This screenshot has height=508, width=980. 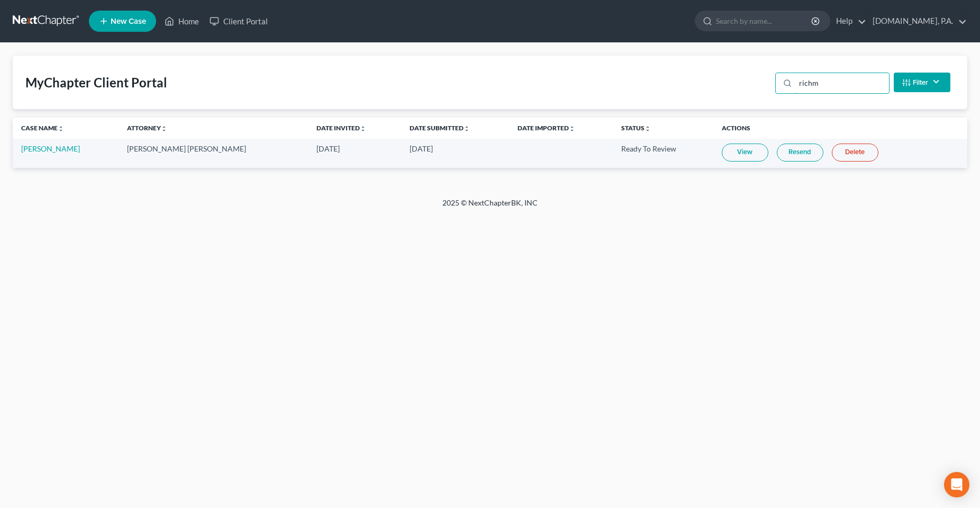 What do you see at coordinates (764, 21) in the screenshot?
I see `input: Search by name...` at bounding box center [764, 21].